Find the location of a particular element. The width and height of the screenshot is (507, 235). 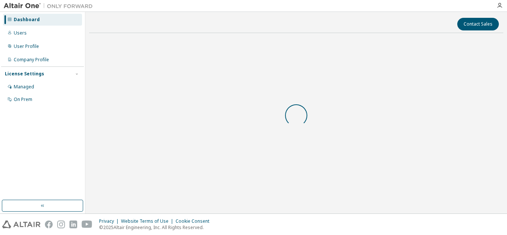

p: © 2025 Altair Engineering, Inc. All Rights Reserved. is located at coordinates (156, 227).